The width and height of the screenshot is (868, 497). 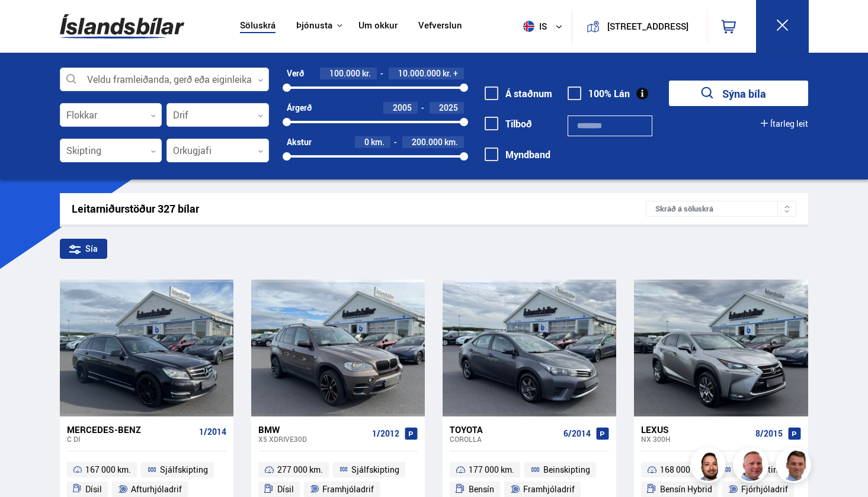 I want to click on span: 1/2014, so click(x=212, y=432).